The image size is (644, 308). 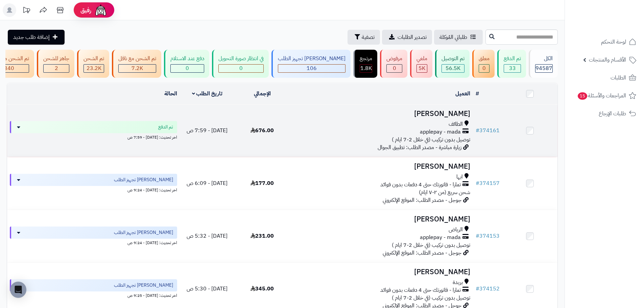 I want to click on a: مرتجع 1.8K, so click(x=365, y=64).